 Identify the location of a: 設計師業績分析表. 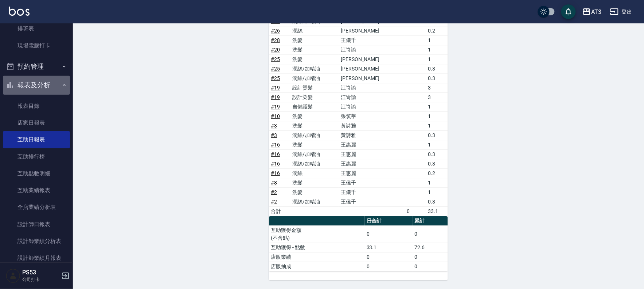
(37, 241).